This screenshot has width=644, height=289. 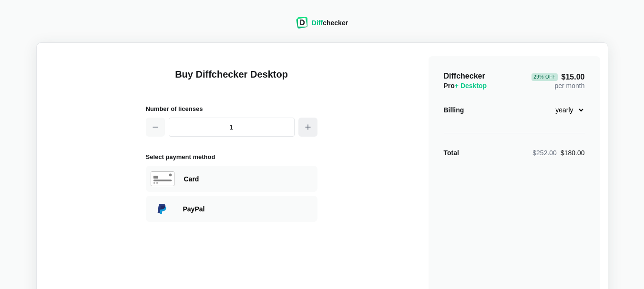 What do you see at coordinates (465, 86) in the screenshot?
I see `span: Pro` at bounding box center [465, 86].